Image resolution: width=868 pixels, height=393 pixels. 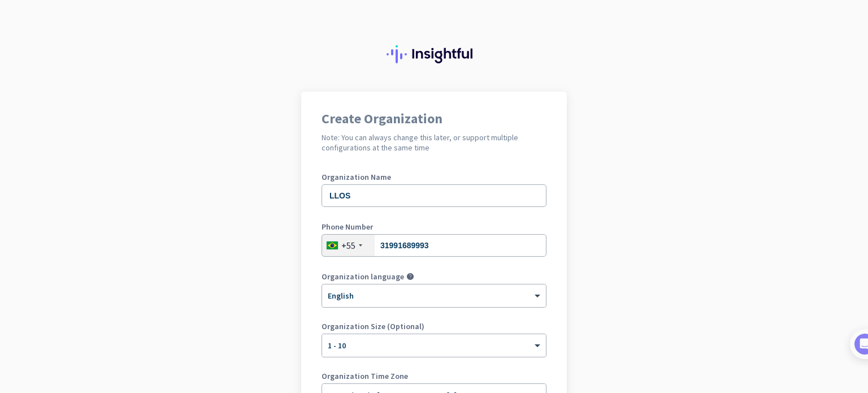 What do you see at coordinates (434, 143) in the screenshot?
I see `h2: Note: You can always change this later, or support multiple configurations at the same time` at bounding box center [434, 143].